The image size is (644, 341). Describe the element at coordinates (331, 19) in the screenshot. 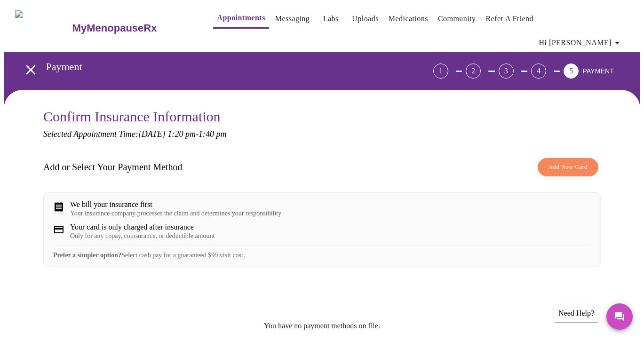

I see `button: Labs` at that location.